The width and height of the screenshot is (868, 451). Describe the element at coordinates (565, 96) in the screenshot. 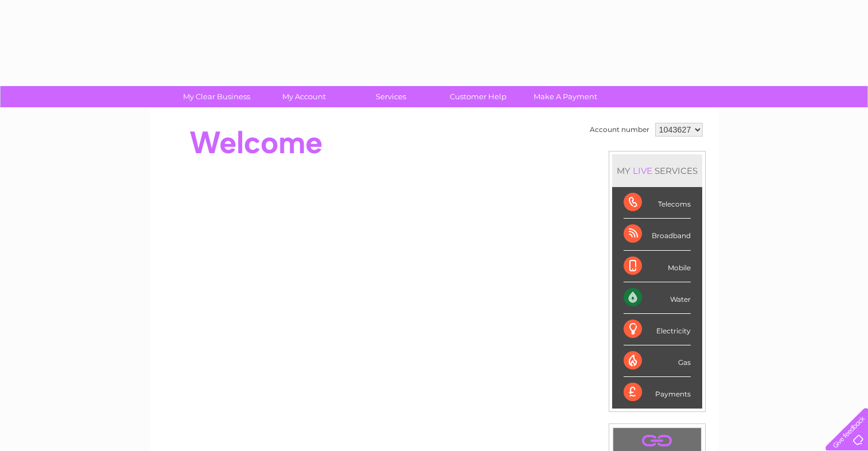

I see `a: Make A Payment` at that location.